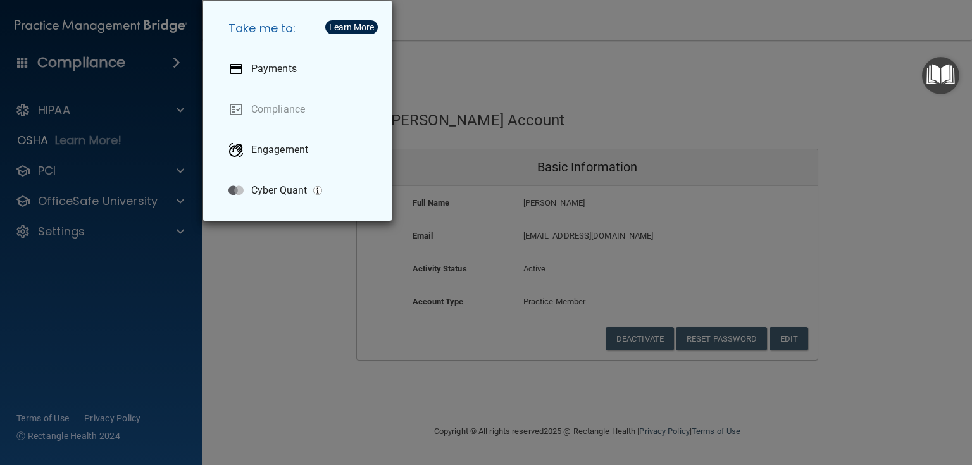 The height and width of the screenshot is (465, 972). What do you see at coordinates (300, 150) in the screenshot?
I see `a: Engagement` at bounding box center [300, 150].